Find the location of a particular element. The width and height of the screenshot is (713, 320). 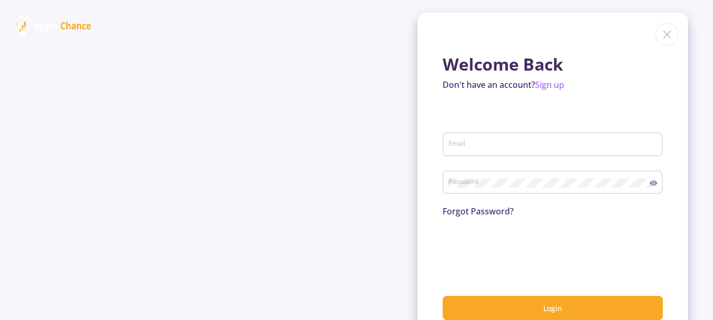

img: ApplyChance Logo is located at coordinates (53, 26).